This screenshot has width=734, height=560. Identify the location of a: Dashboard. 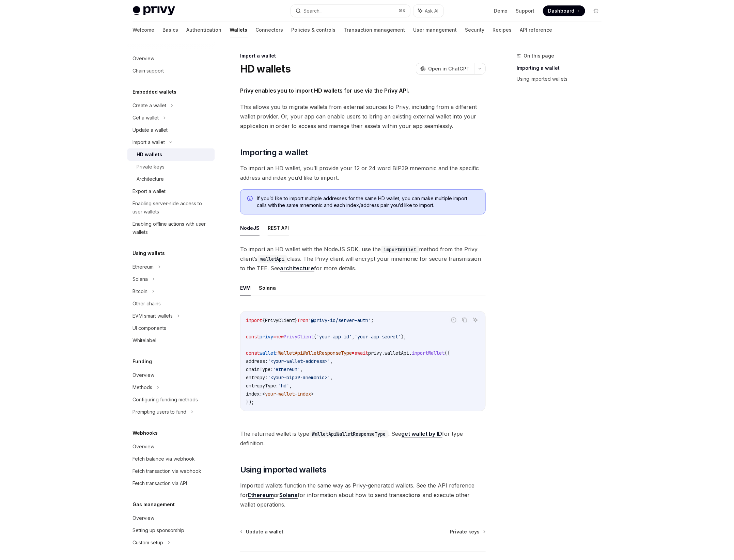
(564, 11).